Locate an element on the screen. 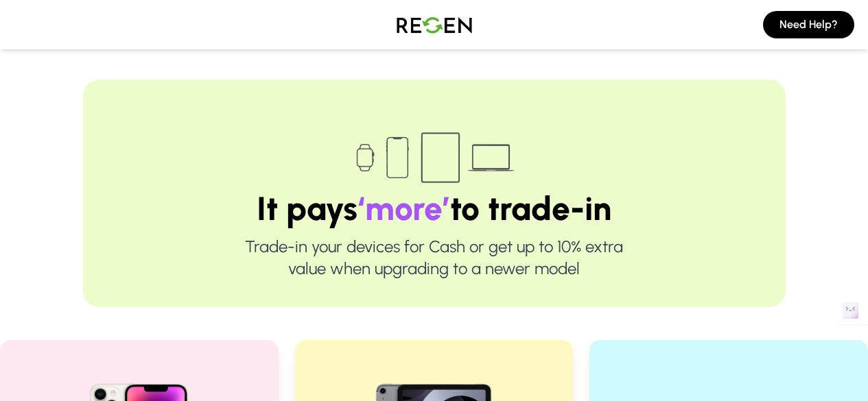 This screenshot has width=868, height=401. button: Need Help? is located at coordinates (808, 25).